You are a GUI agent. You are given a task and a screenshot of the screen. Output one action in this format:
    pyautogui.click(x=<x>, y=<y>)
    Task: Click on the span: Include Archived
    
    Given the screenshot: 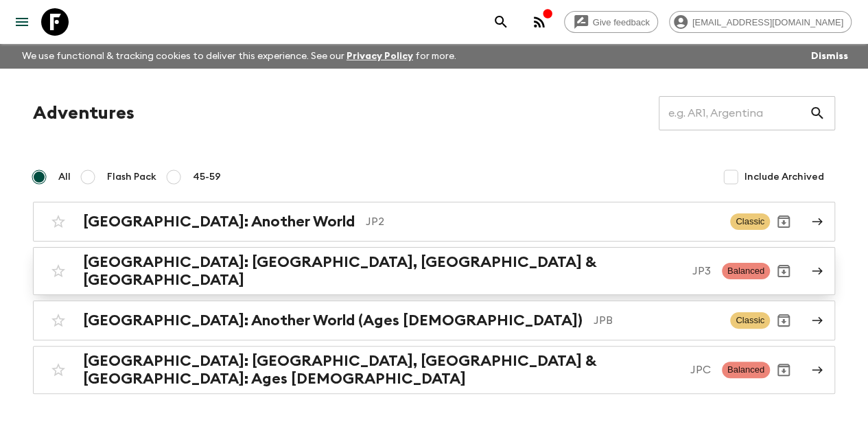 What is the action you would take?
    pyautogui.click(x=784, y=177)
    